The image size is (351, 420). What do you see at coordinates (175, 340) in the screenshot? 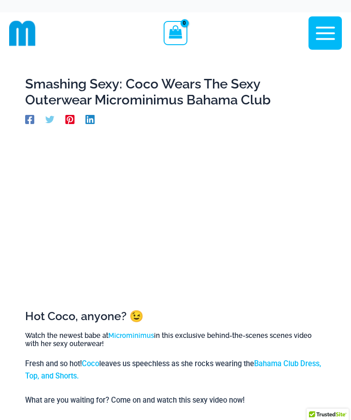
I see `h6: Watch the newest babe at in this exclusive behind-the-scenes scenes video with her sexy outerwear!` at bounding box center [175, 340].